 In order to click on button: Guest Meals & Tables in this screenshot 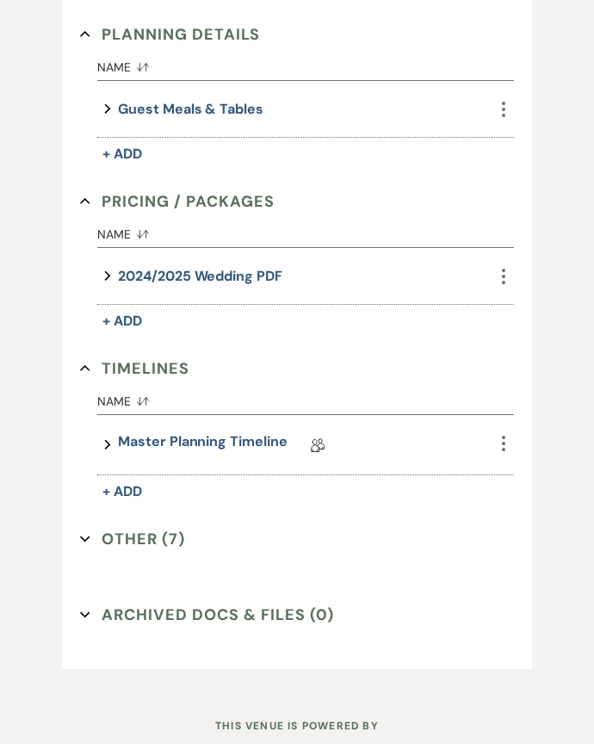, I will do `click(190, 109)`.